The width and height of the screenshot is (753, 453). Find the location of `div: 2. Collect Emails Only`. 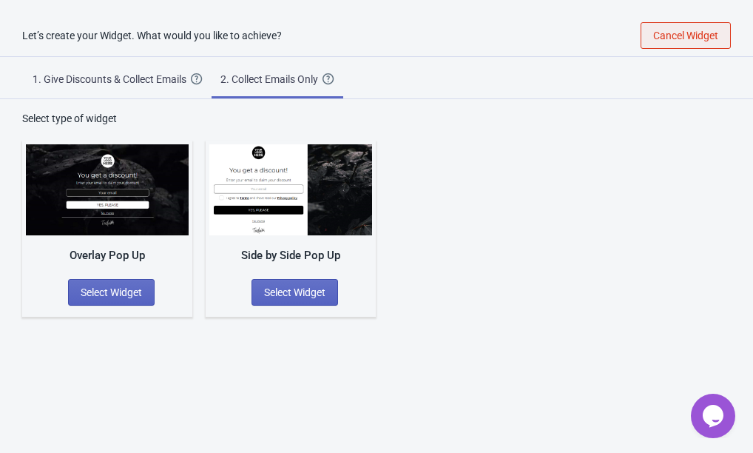

div: 2. Collect Emails Only is located at coordinates (271, 79).